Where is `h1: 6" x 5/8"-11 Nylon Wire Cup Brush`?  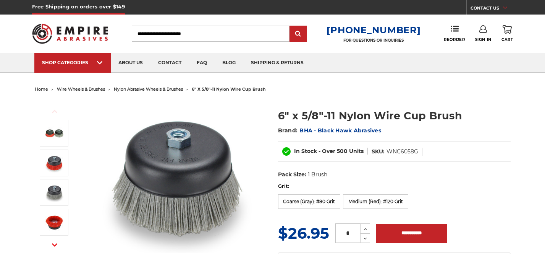
h1: 6" x 5/8"-11 Nylon Wire Cup Brush is located at coordinates (394, 115).